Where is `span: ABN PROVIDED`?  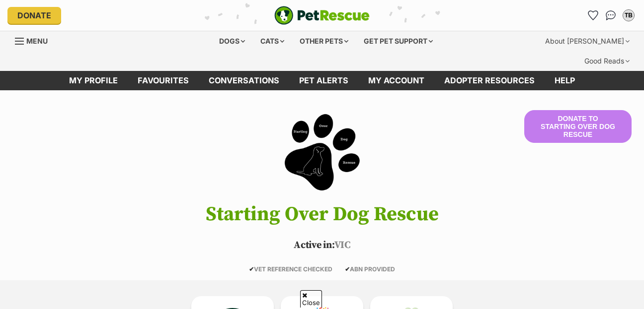
span: ABN PROVIDED is located at coordinates (370, 269).